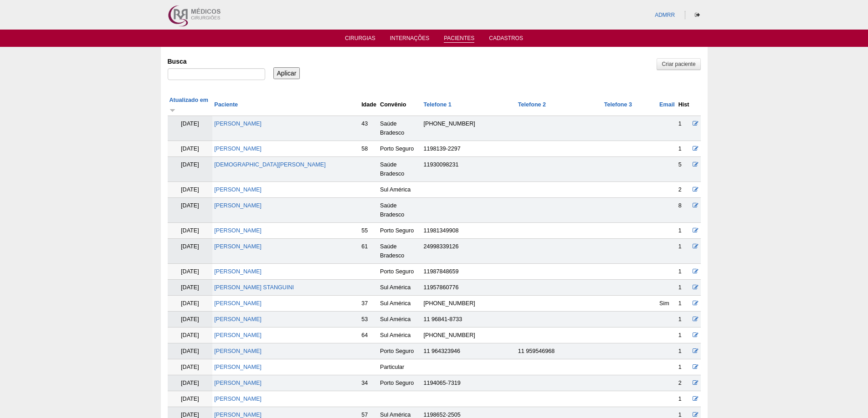 This screenshot has width=868, height=418. What do you see at coordinates (684, 210) in the screenshot?
I see `td: 8` at bounding box center [684, 210].